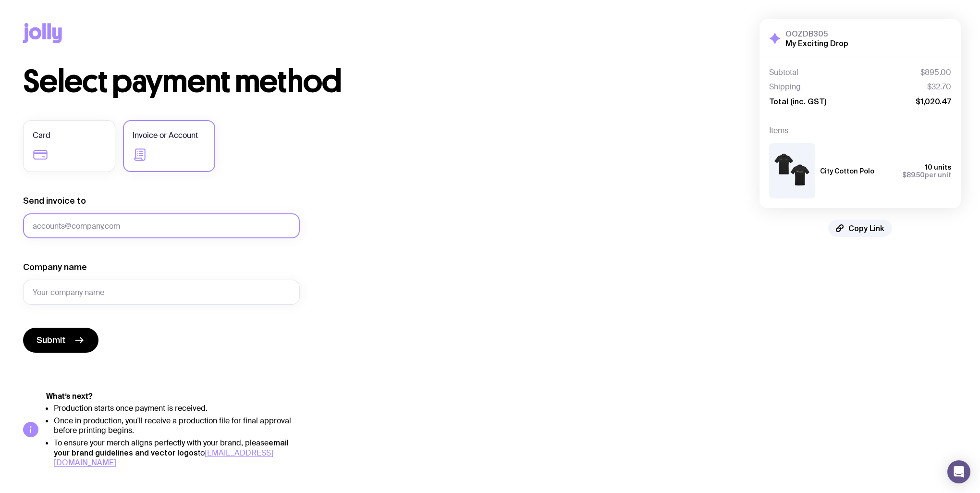  I want to click on span: $89.50, so click(914, 175).